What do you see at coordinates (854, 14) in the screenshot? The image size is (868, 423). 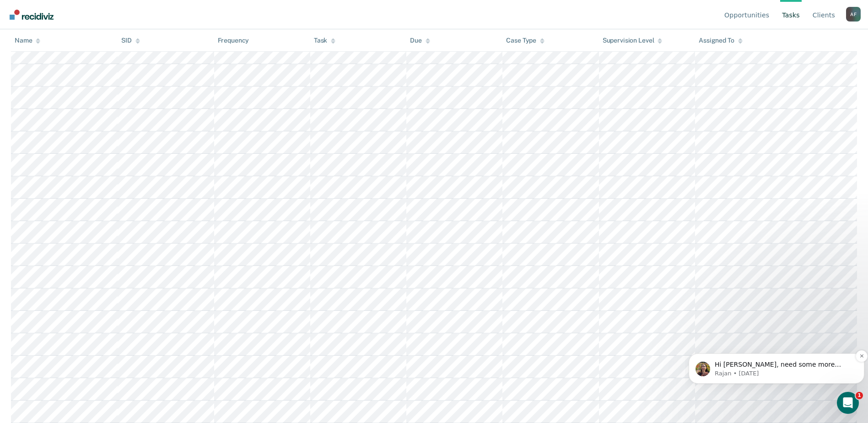 I see `div: A F` at bounding box center [854, 14].